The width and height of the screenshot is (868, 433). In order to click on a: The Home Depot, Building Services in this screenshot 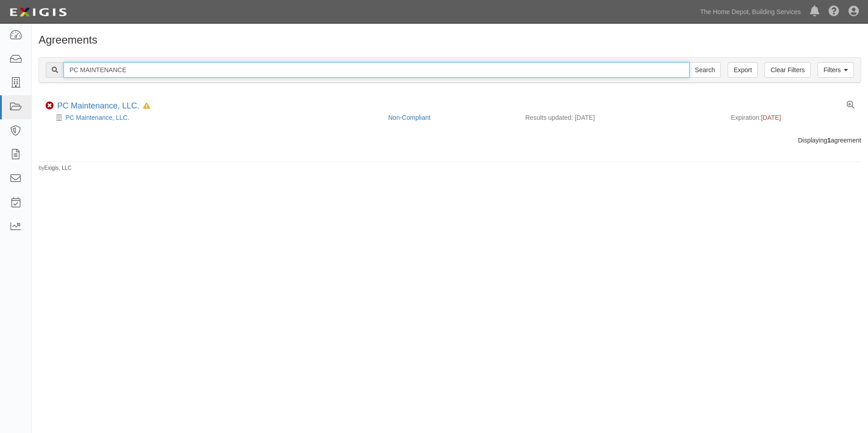, I will do `click(751, 12)`.